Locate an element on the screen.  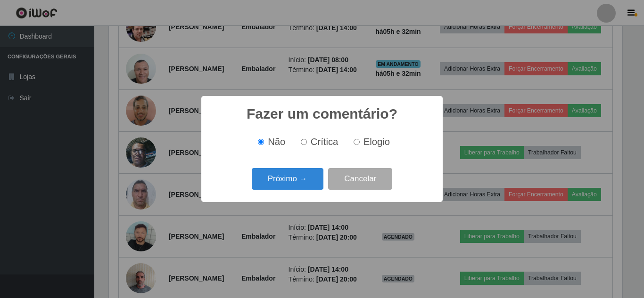
span: Não is located at coordinates (276, 142).